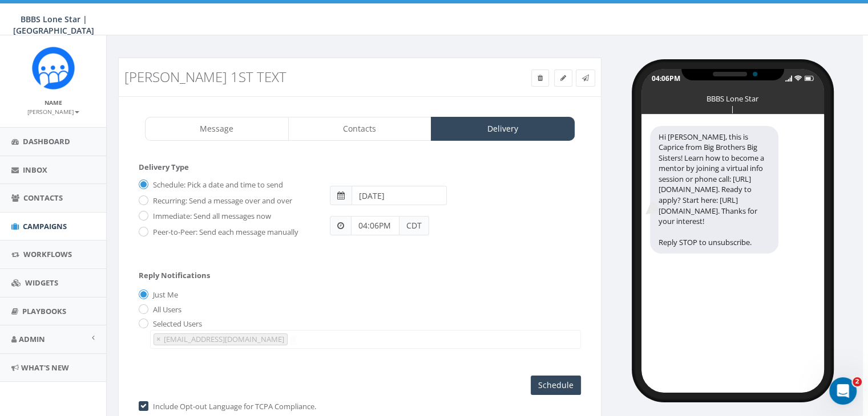 This screenshot has width=868, height=416. What do you see at coordinates (44, 311) in the screenshot?
I see `span: Playbooks` at bounding box center [44, 311].